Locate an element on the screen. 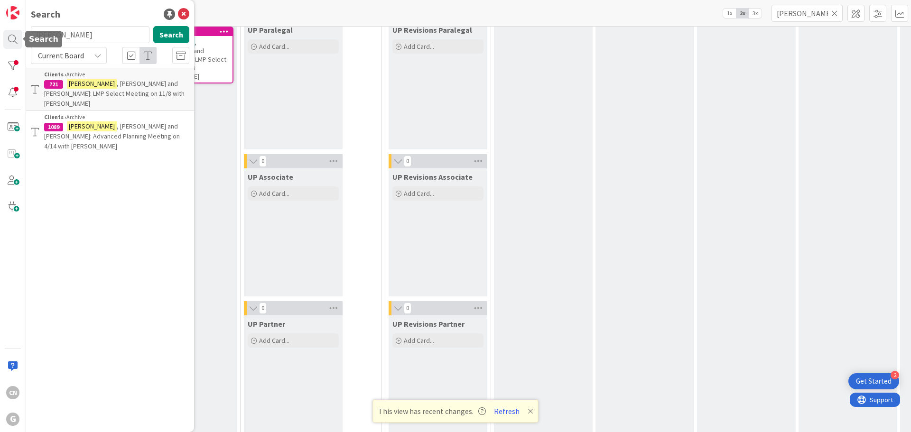 This screenshot has height=432, width=911. div: Search is located at coordinates (46, 14).